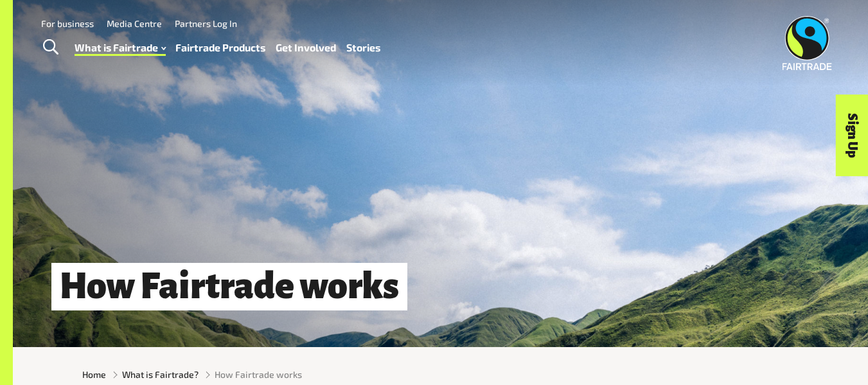 The width and height of the screenshot is (868, 385). Describe the element at coordinates (221, 48) in the screenshot. I see `a: Fairtrade Products` at that location.